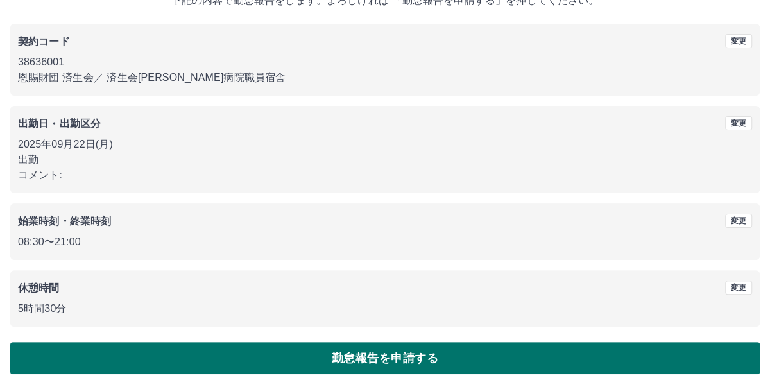  What do you see at coordinates (385, 175) in the screenshot?
I see `p: コメント:` at bounding box center [385, 175].